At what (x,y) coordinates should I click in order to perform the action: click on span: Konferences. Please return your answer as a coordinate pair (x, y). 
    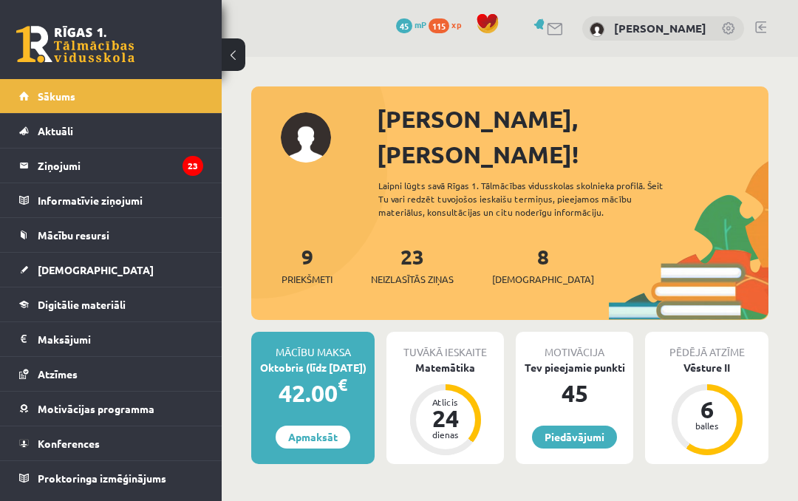
    Looking at the image, I should click on (69, 444).